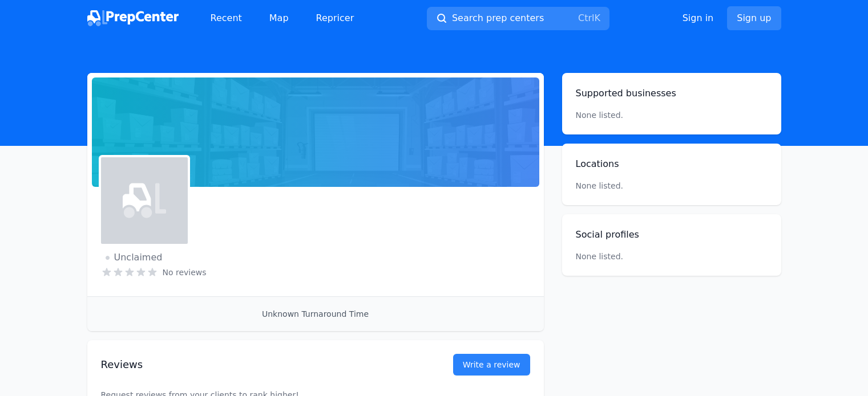 This screenshot has height=396, width=868. I want to click on h2: Social profiles, so click(671, 235).